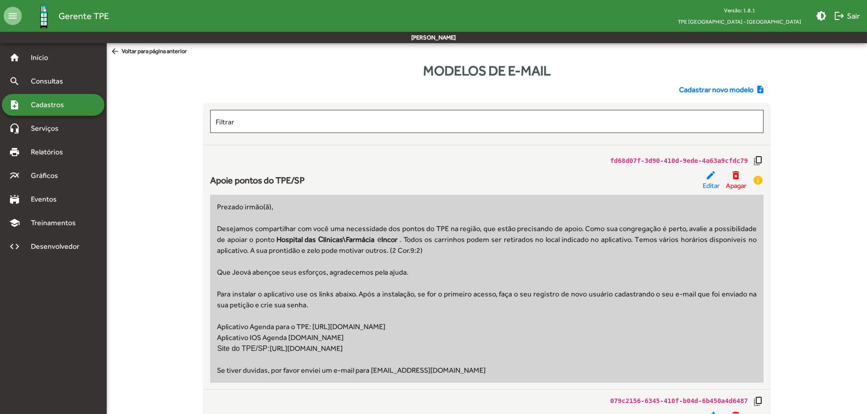 The width and height of the screenshot is (867, 414). Describe the element at coordinates (321, 239) in the screenshot. I see `font: C` at that location.